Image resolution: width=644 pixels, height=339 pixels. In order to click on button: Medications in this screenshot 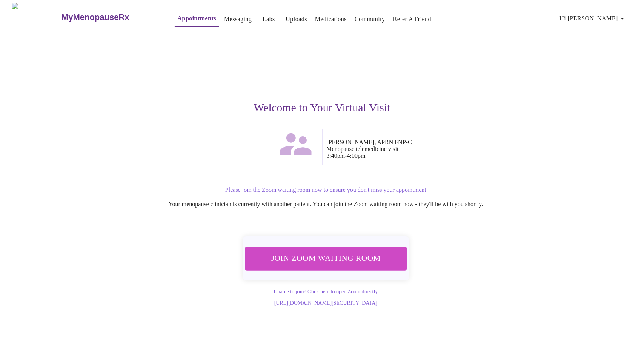, I will do `click(331, 19)`.